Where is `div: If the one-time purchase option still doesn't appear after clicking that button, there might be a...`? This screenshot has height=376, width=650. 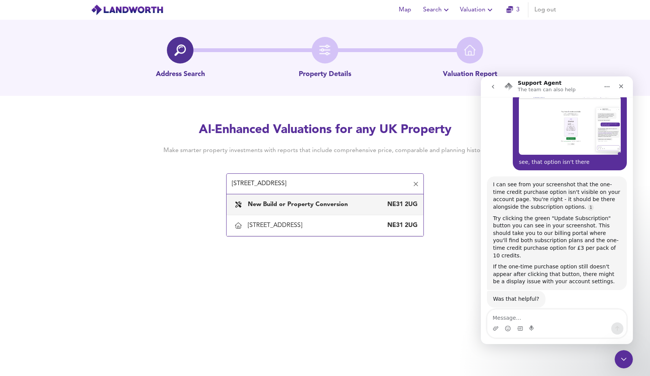 div: If the one-time purchase option still doesn't appear after clicking that button, there might be a... is located at coordinates (76, 198).